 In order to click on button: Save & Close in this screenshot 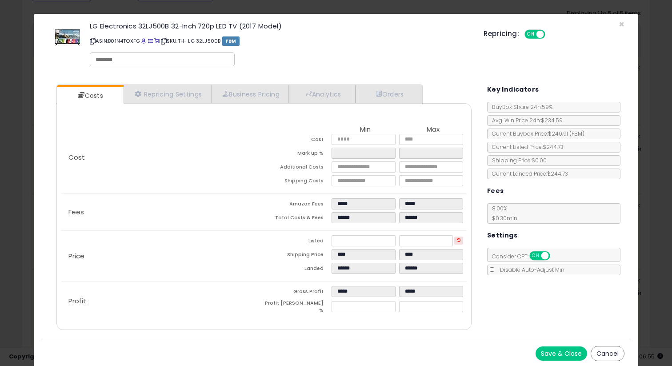, I will do `click(562, 354)`.